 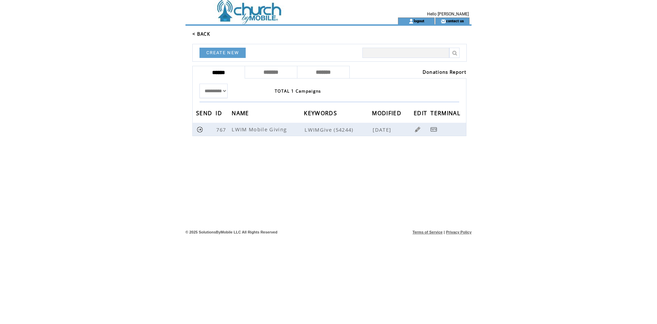 What do you see at coordinates (459, 232) in the screenshot?
I see `a: Privacy Policy` at bounding box center [459, 232].